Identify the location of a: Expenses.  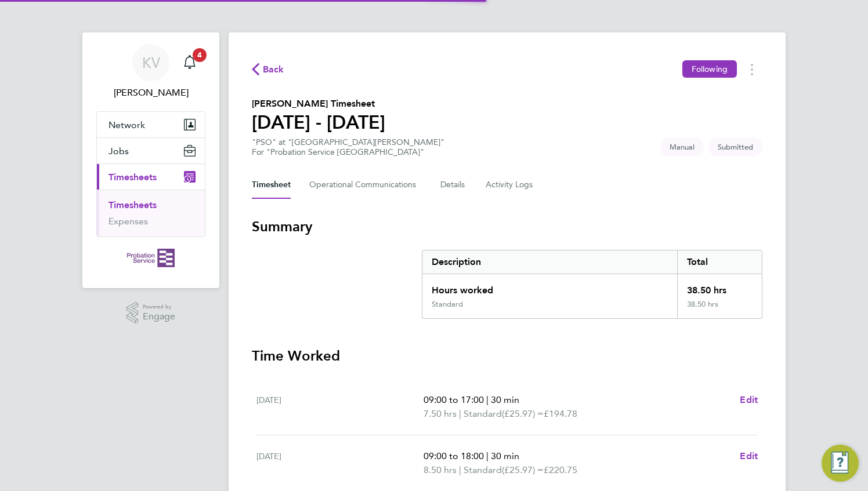
(128, 221).